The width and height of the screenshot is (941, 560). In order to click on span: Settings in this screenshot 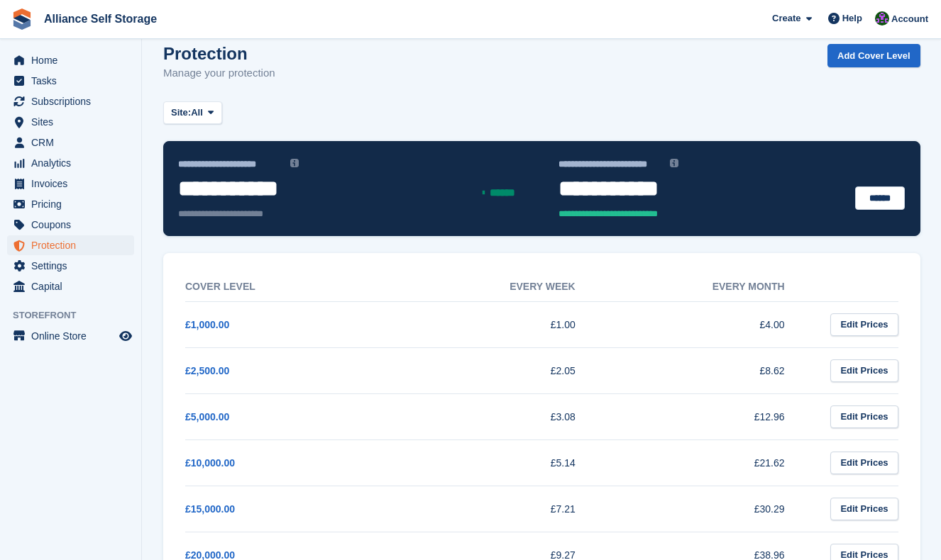, I will do `click(73, 266)`.